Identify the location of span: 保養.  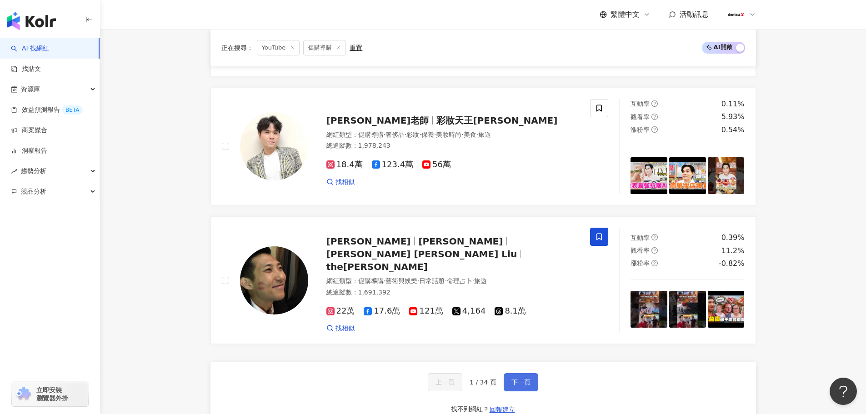
(428, 135).